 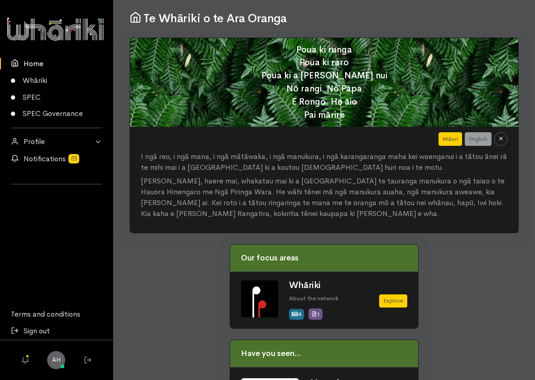 What do you see at coordinates (56, 360) in the screenshot?
I see `span: AH` at bounding box center [56, 360].